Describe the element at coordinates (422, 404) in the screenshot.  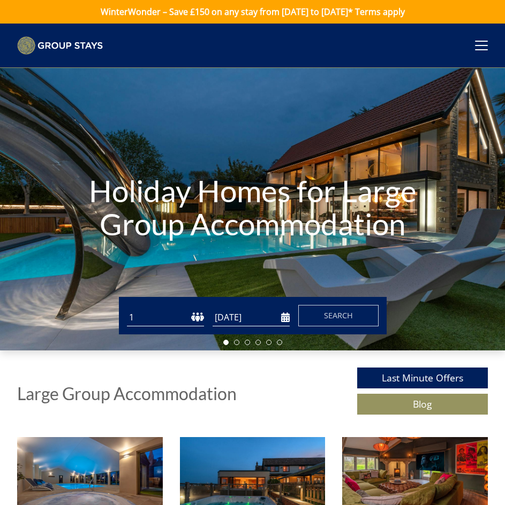
I see `a: Blog` at that location.